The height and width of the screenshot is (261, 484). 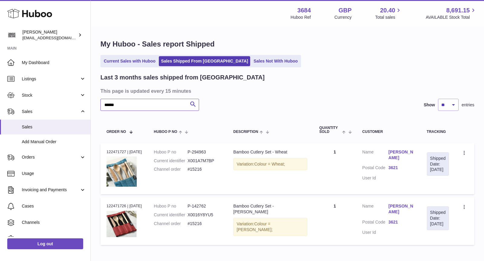 I want to click on span: Settings, so click(x=54, y=239).